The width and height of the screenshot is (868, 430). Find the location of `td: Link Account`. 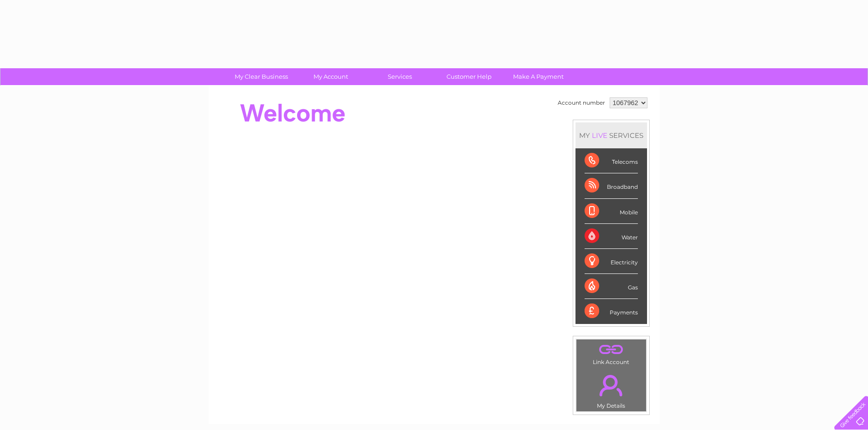

td: Link Account is located at coordinates (611, 353).